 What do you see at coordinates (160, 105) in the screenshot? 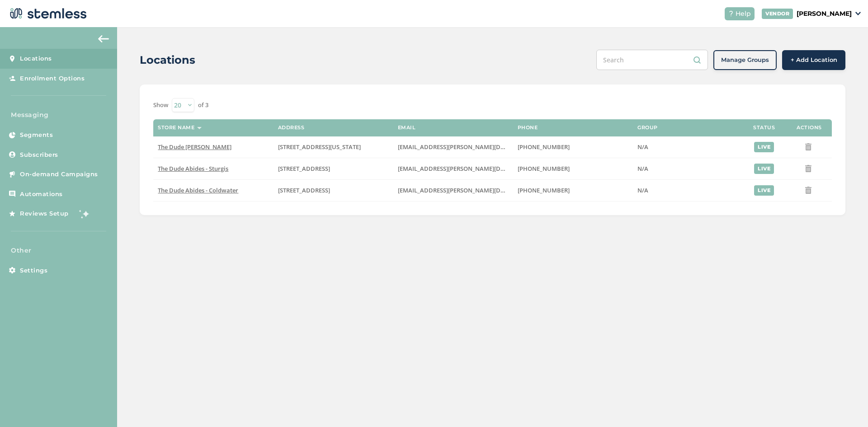
I see `label: Show` at bounding box center [160, 105].